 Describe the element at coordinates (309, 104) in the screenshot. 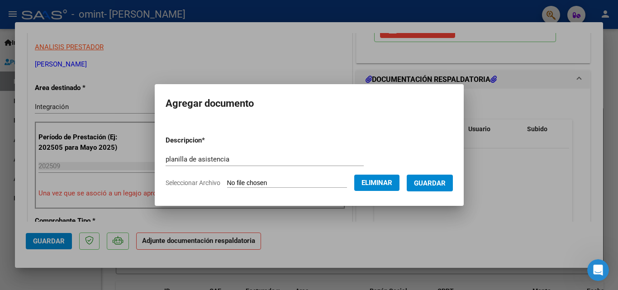

I see `h2: Agregar documento` at that location.